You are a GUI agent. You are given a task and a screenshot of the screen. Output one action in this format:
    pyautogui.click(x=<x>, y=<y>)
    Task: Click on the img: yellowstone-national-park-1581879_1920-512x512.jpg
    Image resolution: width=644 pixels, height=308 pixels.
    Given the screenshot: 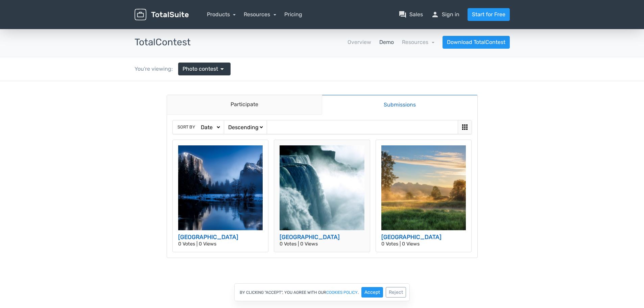 What is the action you would take?
    pyautogui.click(x=220, y=107)
    